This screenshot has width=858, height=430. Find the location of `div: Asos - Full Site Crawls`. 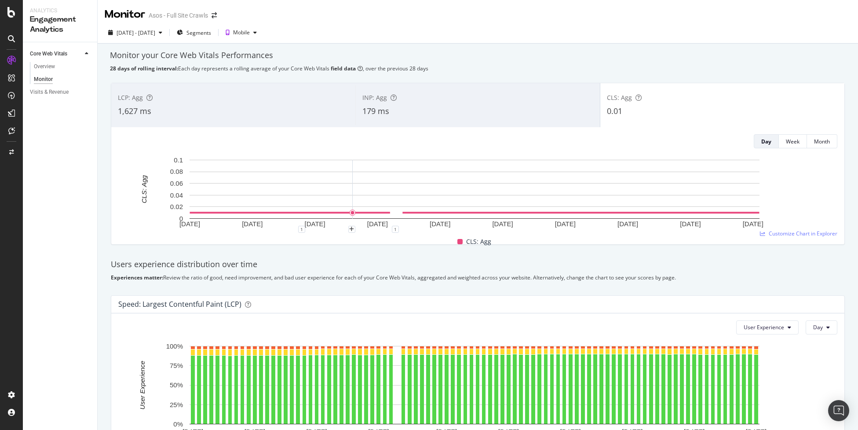

div: Asos - Full Site Crawls is located at coordinates (178, 15).